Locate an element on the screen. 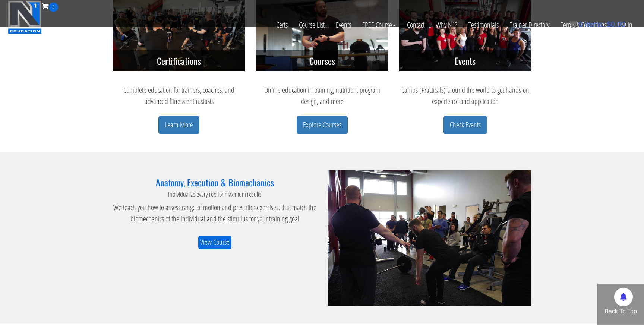  a: Learn More is located at coordinates (178, 124).